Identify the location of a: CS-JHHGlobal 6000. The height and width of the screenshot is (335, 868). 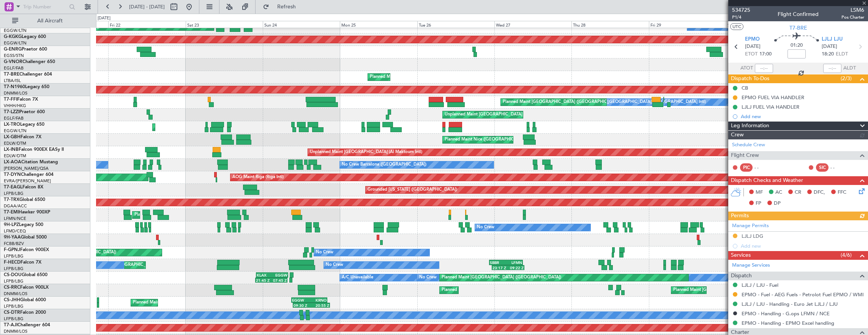
(25, 299).